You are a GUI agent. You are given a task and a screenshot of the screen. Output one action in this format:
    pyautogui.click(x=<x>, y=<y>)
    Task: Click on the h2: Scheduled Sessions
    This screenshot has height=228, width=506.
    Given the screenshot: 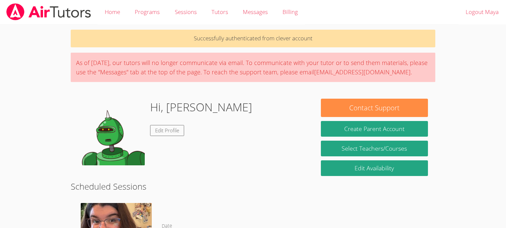 What is the action you would take?
    pyautogui.click(x=253, y=186)
    